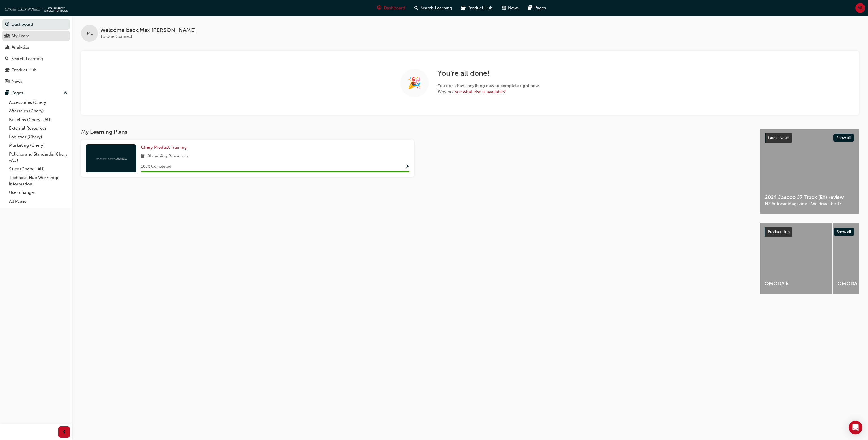  I want to click on a: User changes, so click(38, 193).